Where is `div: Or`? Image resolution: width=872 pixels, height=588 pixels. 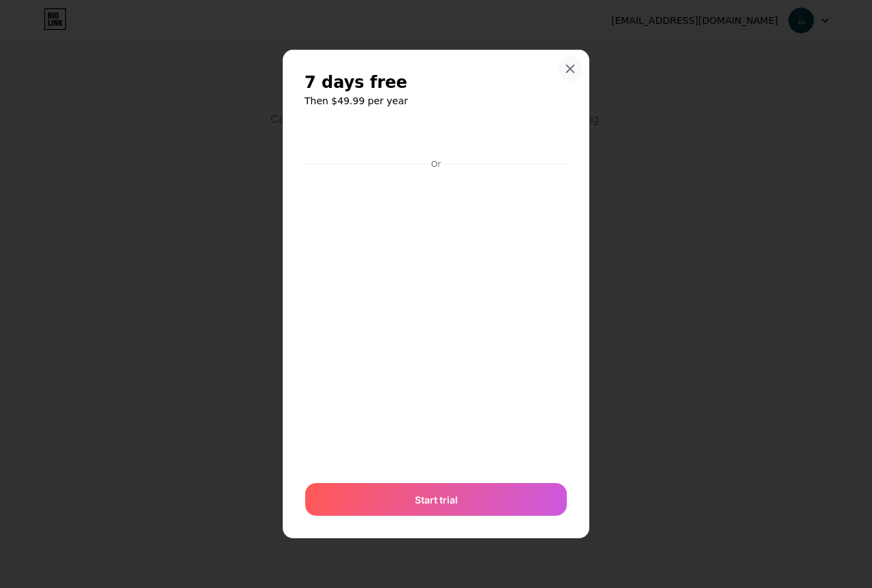 div: Or is located at coordinates (436, 164).